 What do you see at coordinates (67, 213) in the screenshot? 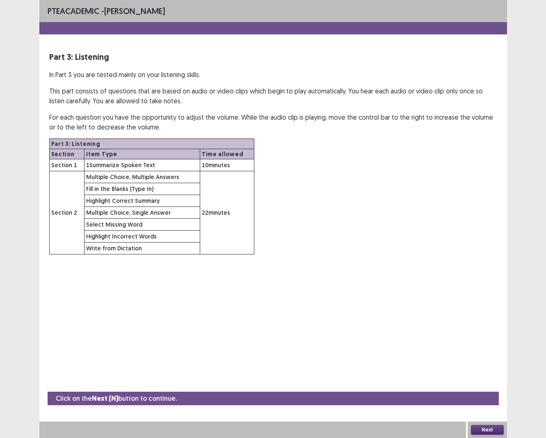
I see `td: Section 2` at bounding box center [67, 213].